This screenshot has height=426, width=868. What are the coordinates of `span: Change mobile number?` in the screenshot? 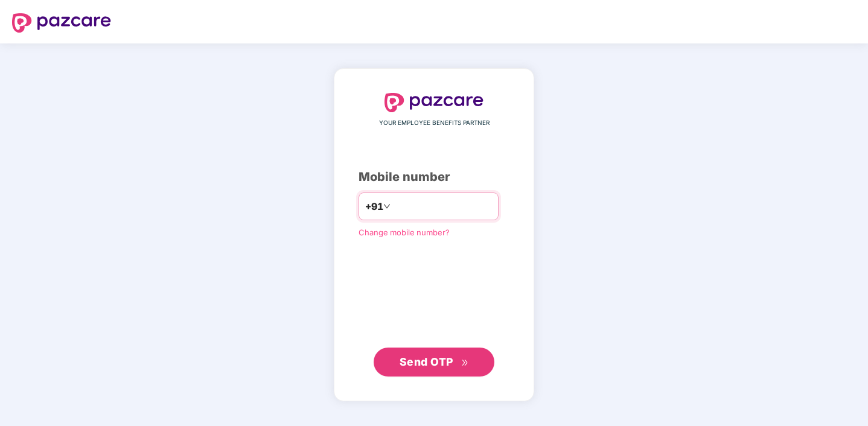 It's located at (404, 232).